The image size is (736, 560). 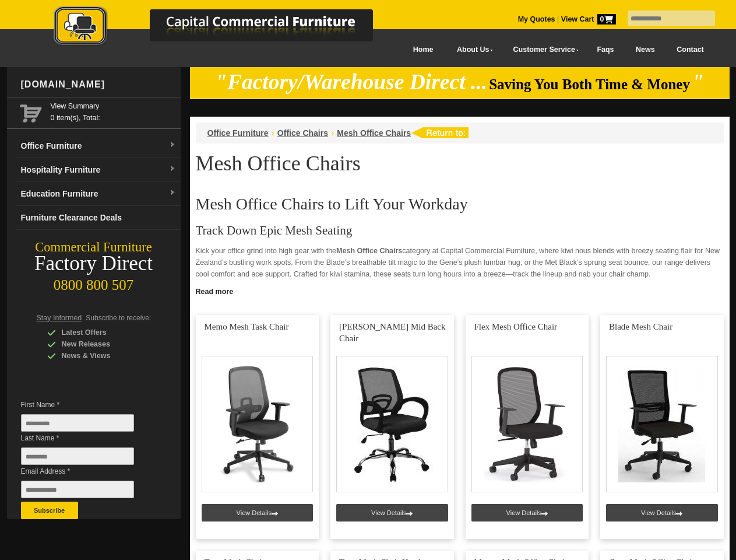 I want to click on span: Office Chairs, so click(x=303, y=133).